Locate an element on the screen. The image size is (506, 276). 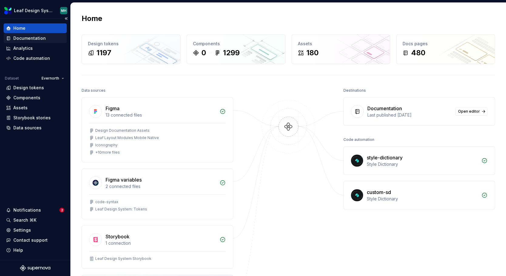
div: 13 connected files is located at coordinates (161, 115).